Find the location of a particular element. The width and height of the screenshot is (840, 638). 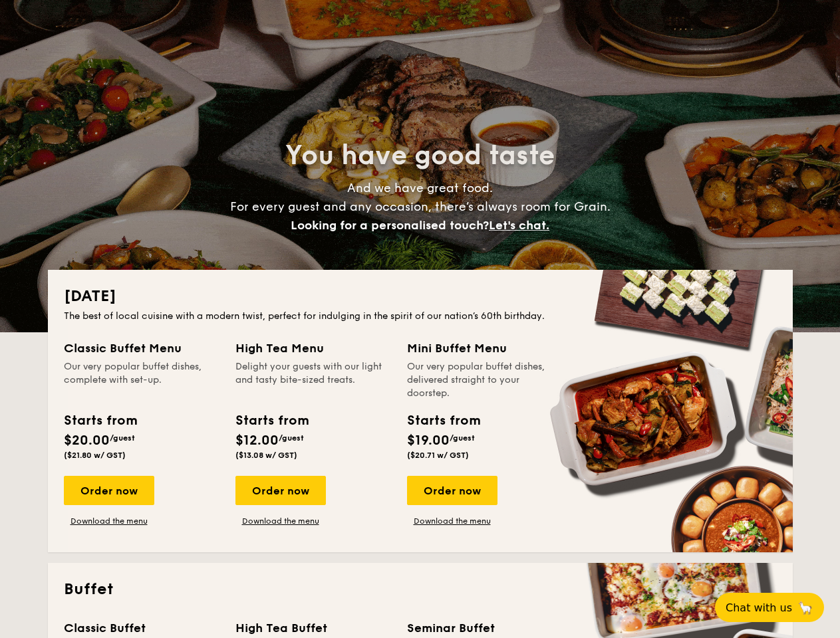

span: You have good taste is located at coordinates (420, 155).